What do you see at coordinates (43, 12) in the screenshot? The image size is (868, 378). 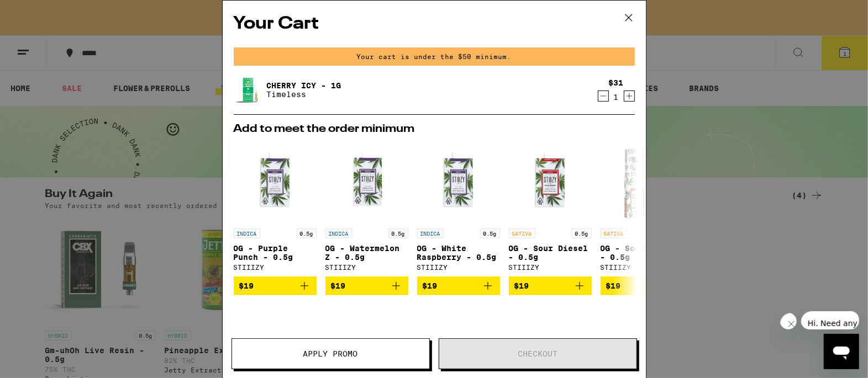 I see `span: Hi. Need any help?` at bounding box center [43, 12].